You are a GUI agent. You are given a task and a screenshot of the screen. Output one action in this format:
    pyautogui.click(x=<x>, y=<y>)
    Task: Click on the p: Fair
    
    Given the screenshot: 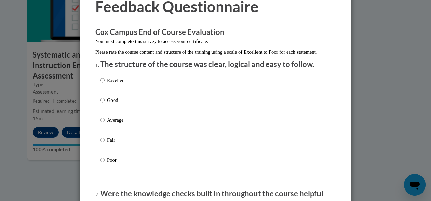 What is the action you would take?
    pyautogui.click(x=116, y=140)
    